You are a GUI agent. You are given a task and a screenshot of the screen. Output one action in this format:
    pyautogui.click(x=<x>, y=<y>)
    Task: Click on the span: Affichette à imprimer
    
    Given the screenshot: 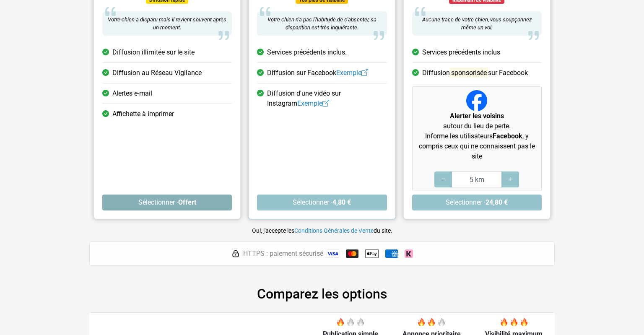 What is the action you would take?
    pyautogui.click(x=143, y=114)
    